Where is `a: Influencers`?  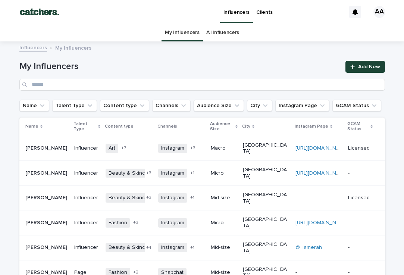 a: Influencers is located at coordinates (33, 47).